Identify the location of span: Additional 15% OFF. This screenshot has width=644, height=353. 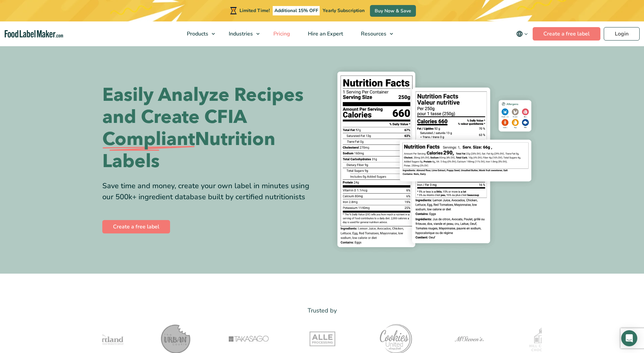
(297, 11).